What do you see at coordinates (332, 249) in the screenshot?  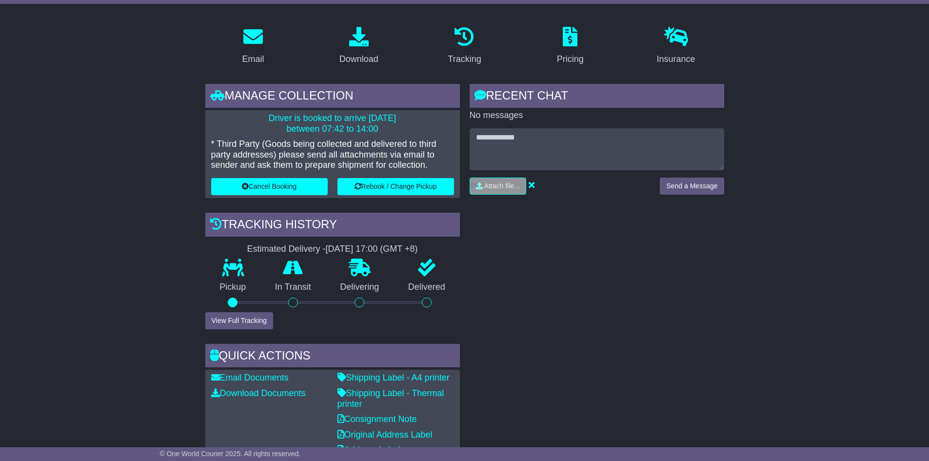 I see `div: Estimated Delivery -` at bounding box center [332, 249].